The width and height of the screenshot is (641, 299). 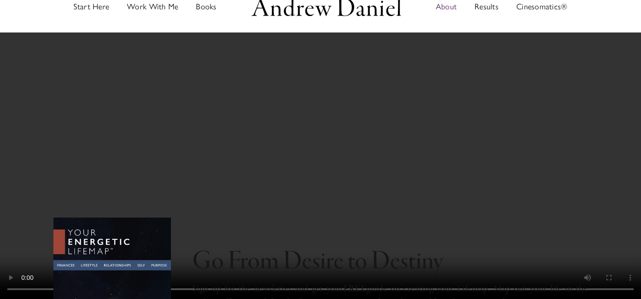 I want to click on strong: FREE, so click(x=355, y=289).